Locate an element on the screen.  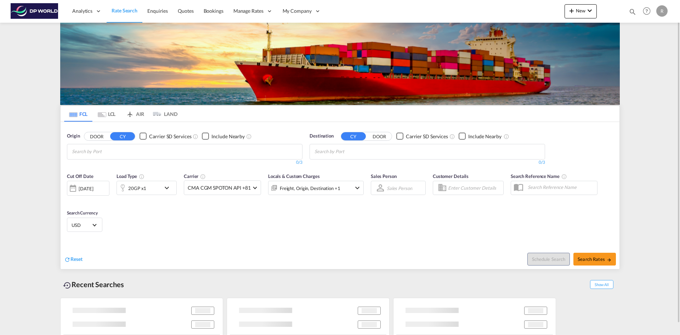
img: LCL+%26+FCL+BACKGROUND.png is located at coordinates (340, 64).